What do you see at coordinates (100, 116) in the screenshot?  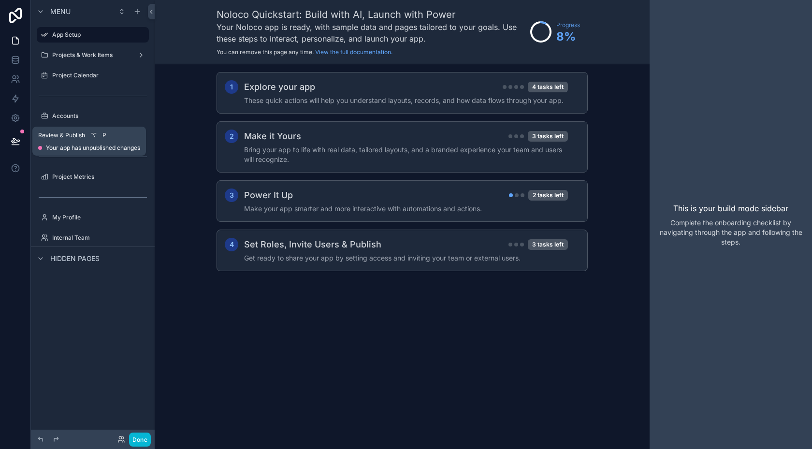 I see `label: Accounts` at bounding box center [100, 116].